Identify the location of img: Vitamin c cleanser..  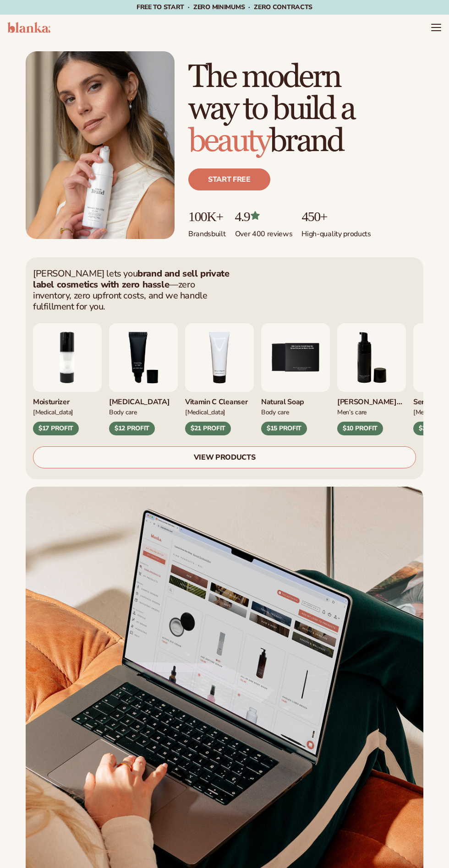
(219, 357).